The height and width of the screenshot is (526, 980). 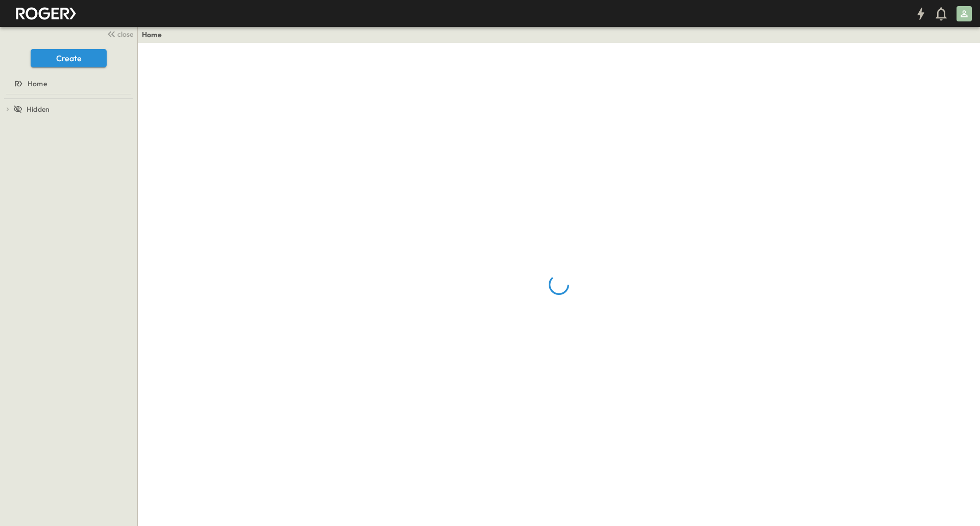 I want to click on button: close, so click(x=119, y=34).